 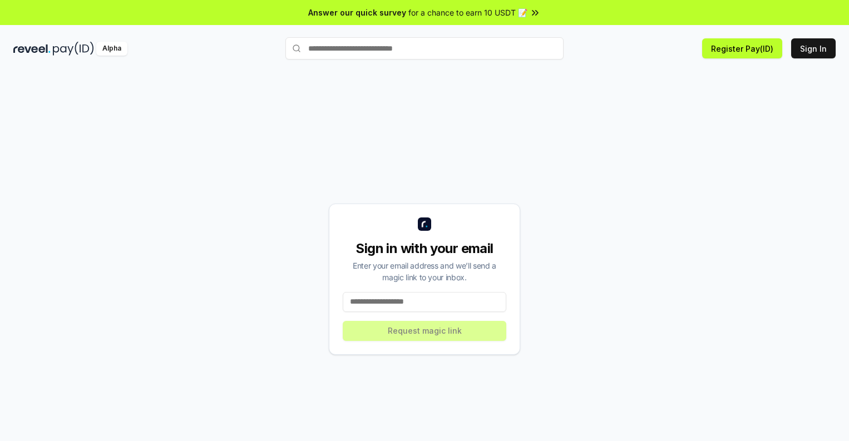 What do you see at coordinates (742, 48) in the screenshot?
I see `button: Register Pay(ID)` at bounding box center [742, 48].